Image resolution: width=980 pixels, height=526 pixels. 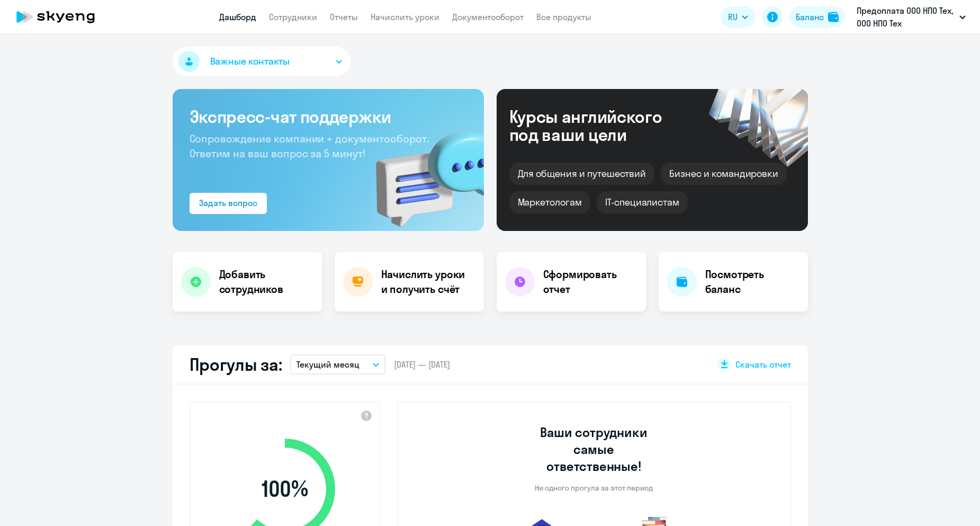 I want to click on a: Отчеты, so click(x=343, y=17).